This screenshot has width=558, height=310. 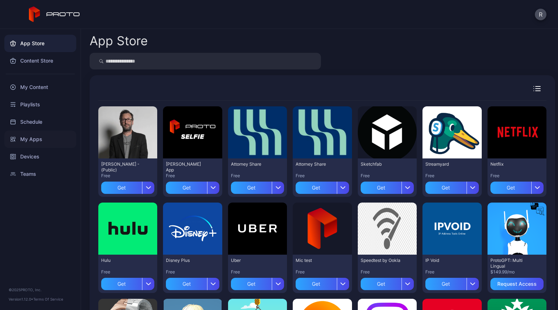 What do you see at coordinates (251, 260) in the screenshot?
I see `div: Uber` at bounding box center [251, 260].